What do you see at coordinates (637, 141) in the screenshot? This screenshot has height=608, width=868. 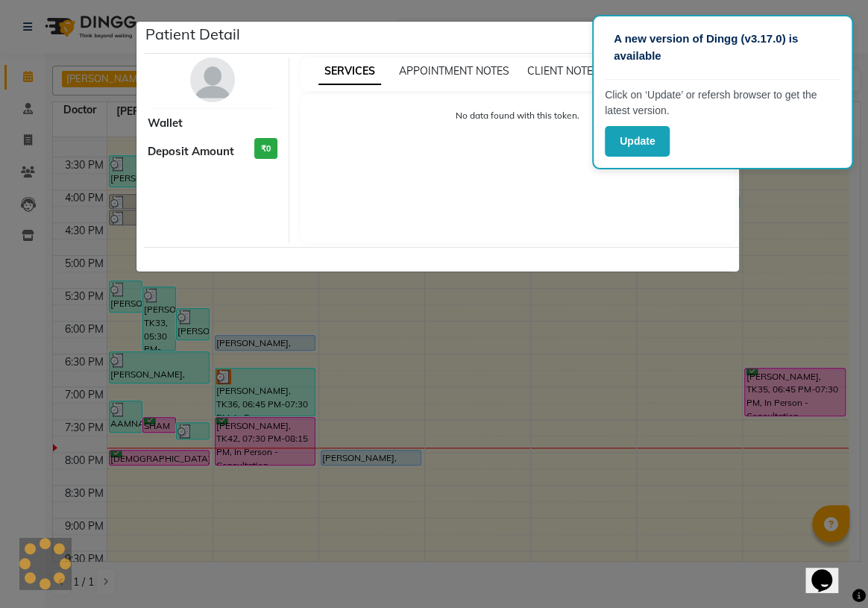 I see `button: Update` at bounding box center [637, 141].